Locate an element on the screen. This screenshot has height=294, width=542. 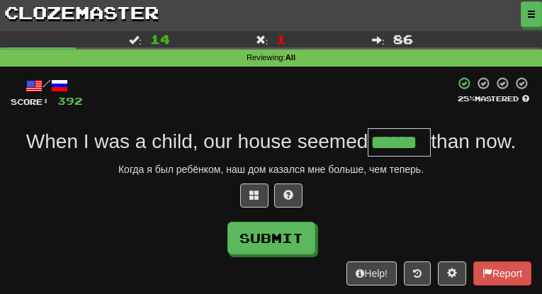
span: 25 % is located at coordinates (467, 99).